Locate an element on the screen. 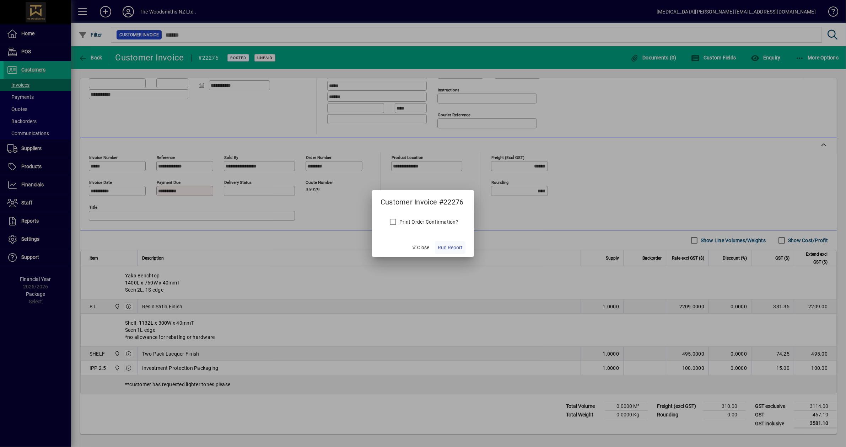 This screenshot has height=447, width=846. h2: Customer Invoice #22276 is located at coordinates (422, 199).